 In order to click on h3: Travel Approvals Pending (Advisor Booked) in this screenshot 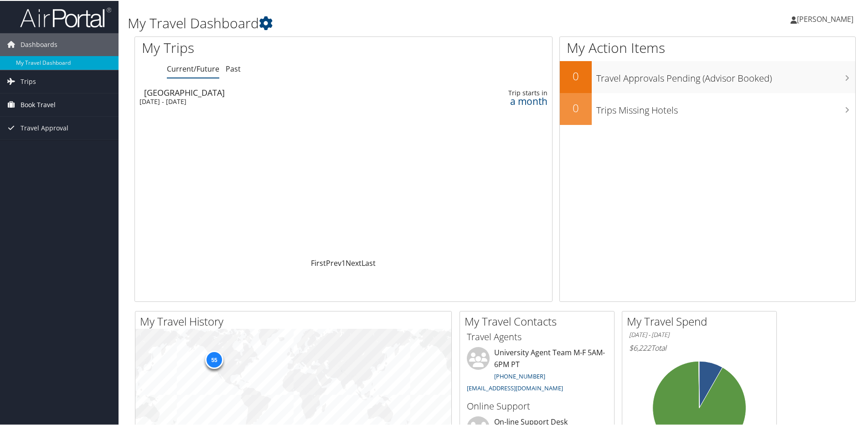, I will do `click(725, 75)`.